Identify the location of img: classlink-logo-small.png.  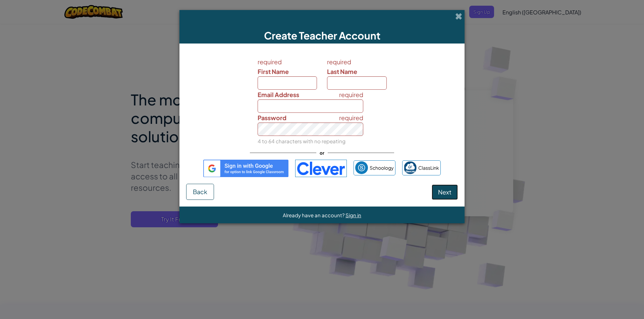
(410, 168).